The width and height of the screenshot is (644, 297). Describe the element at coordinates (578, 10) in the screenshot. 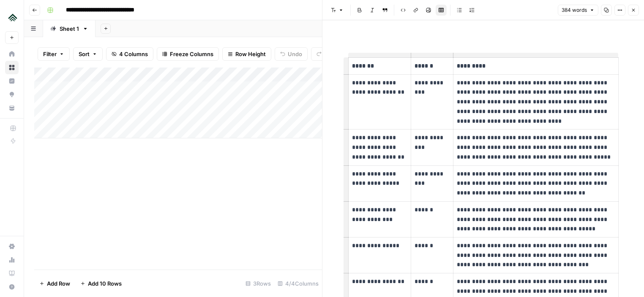

I see `button: 384 words` at that location.